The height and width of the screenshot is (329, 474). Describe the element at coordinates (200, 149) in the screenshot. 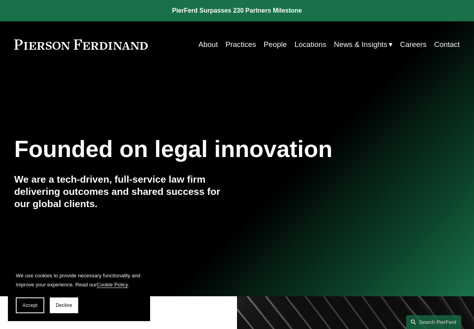

I see `h1: Founded on legal innovation` at that location.